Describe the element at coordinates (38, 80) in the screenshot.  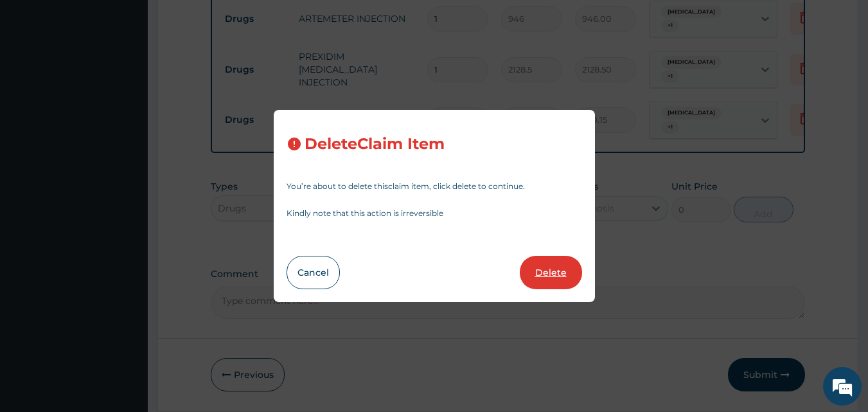
I see `img: d_794563401_company_1708531726252_794563401` at that location.